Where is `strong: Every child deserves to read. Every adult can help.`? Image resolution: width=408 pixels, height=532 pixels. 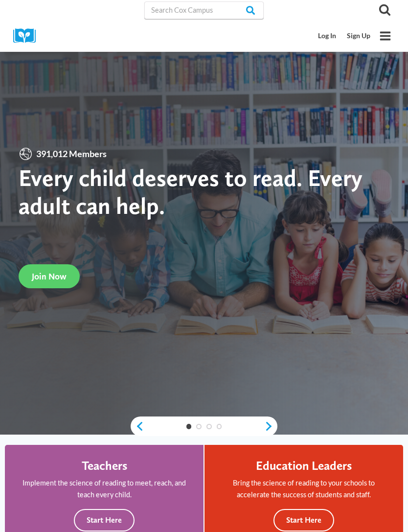
strong: Every child deserves to read. Every adult can help. is located at coordinates (190, 191).